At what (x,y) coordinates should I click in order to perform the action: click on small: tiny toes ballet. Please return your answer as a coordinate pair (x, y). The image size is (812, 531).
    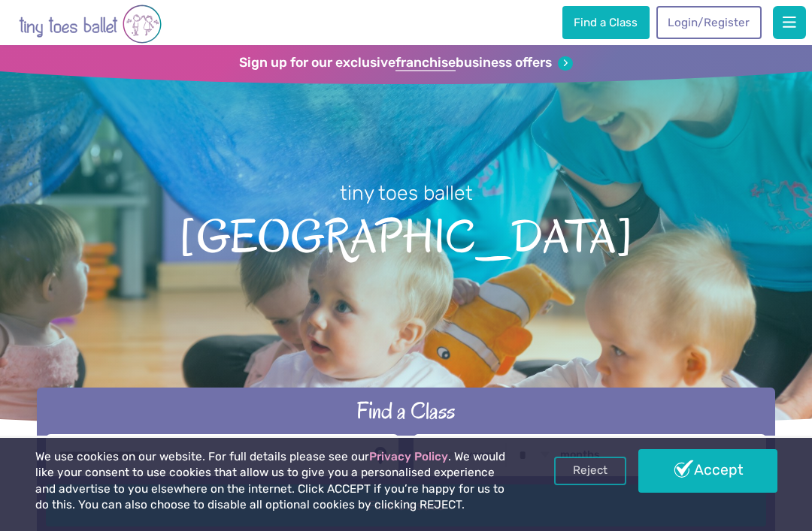
    Looking at the image, I should click on (406, 193).